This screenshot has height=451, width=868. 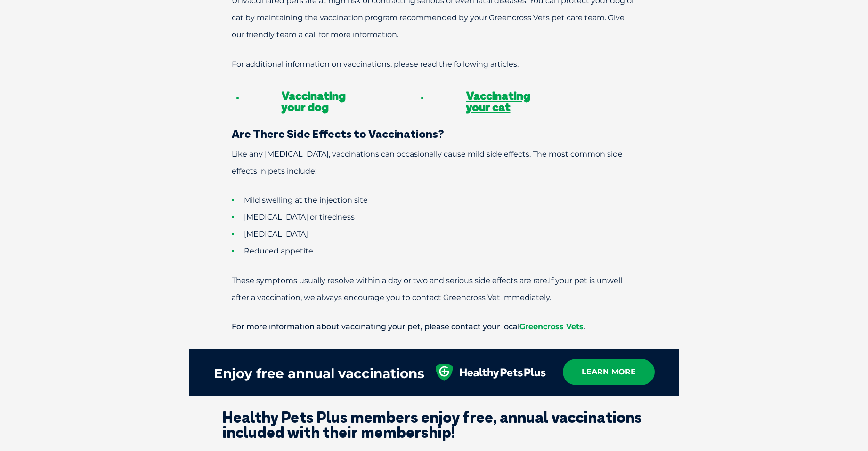 What do you see at coordinates (375, 64) in the screenshot?
I see `span: For additional information on vaccinations, please read the following articles:` at bounding box center [375, 64].